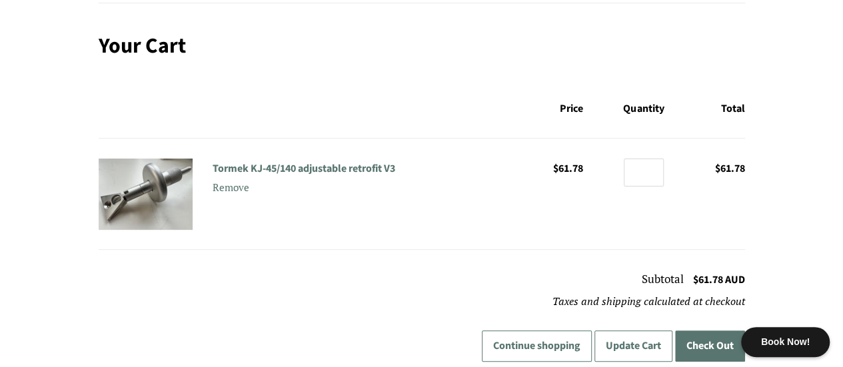  I want to click on span: $61.78 AUD, so click(719, 280).